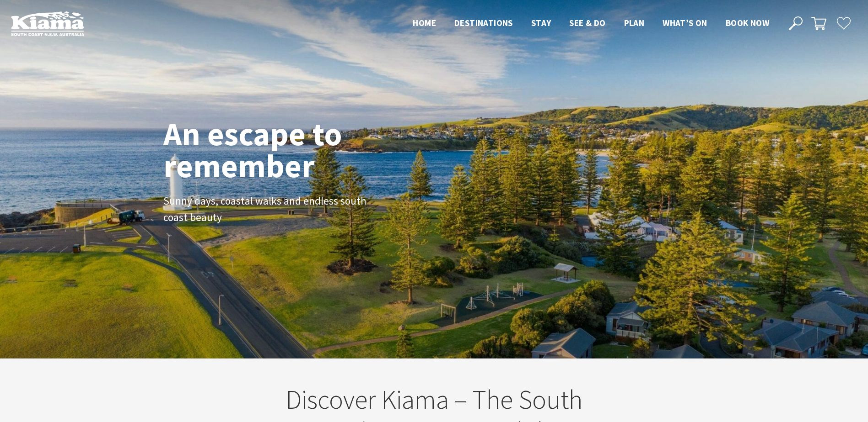 This screenshot has width=868, height=422. Describe the element at coordinates (541, 23) in the screenshot. I see `span: Stay` at that location.